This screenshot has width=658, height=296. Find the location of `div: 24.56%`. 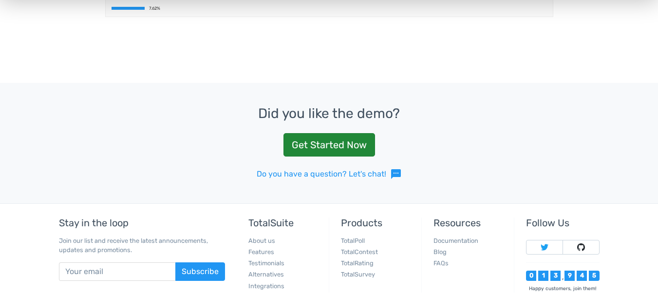

div: 24.56% is located at coordinates (230, 148).